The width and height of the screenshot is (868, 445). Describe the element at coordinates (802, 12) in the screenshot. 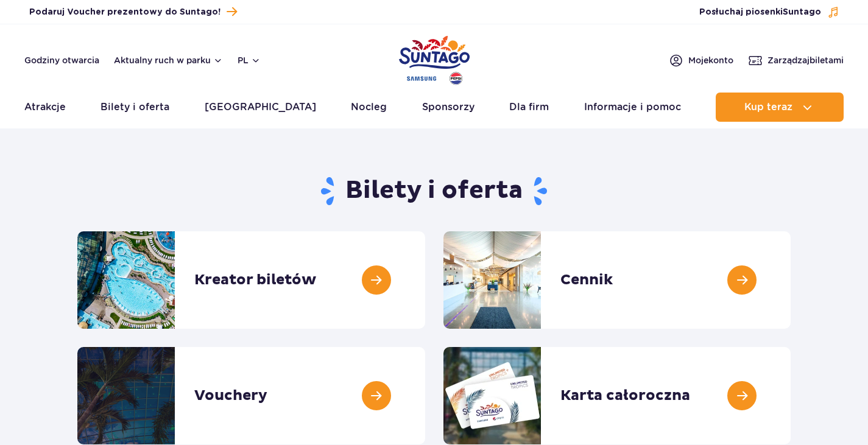

I see `span: Suntago` at that location.